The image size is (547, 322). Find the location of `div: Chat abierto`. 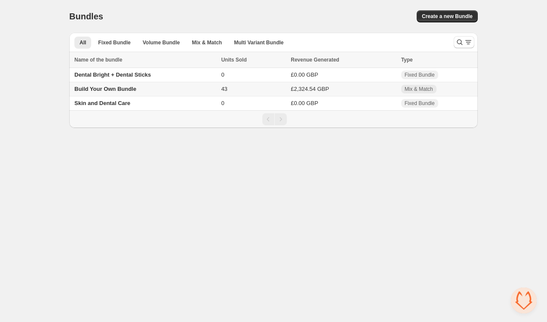

div: Chat abierto is located at coordinates (524, 300).